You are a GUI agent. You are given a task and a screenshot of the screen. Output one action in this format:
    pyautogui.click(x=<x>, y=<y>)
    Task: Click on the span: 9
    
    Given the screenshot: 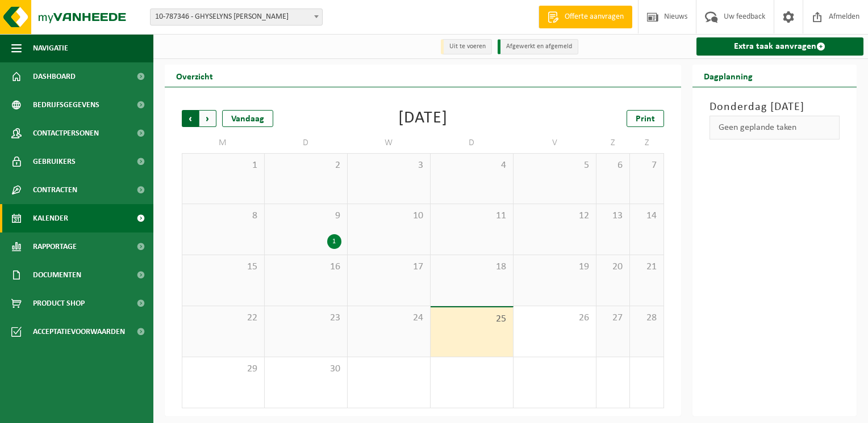 What is the action you would take?
    pyautogui.click(x=305, y=216)
    